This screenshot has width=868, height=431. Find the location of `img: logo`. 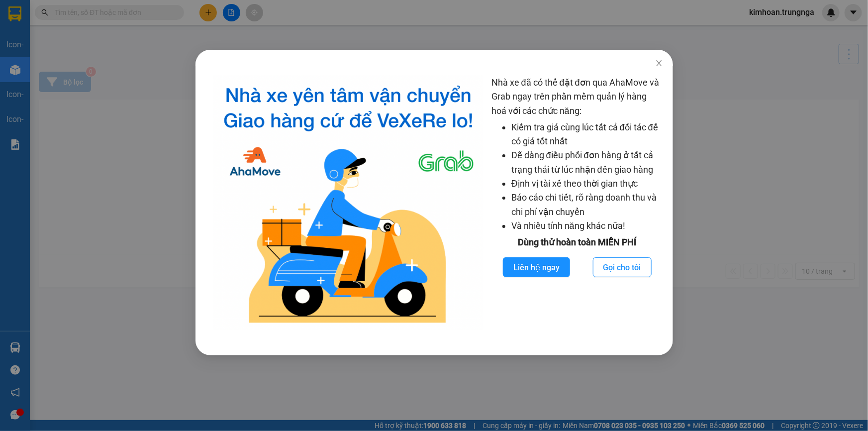

img: logo is located at coordinates (348, 203).